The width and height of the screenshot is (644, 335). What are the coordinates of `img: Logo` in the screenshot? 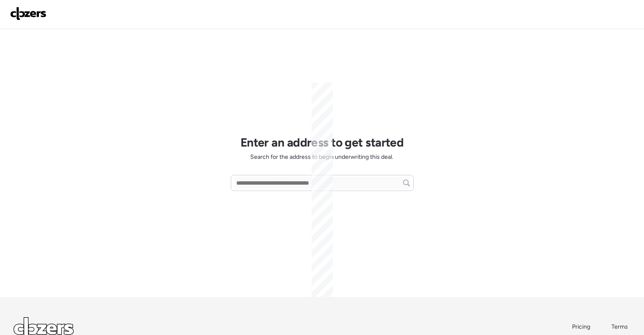 It's located at (28, 14).